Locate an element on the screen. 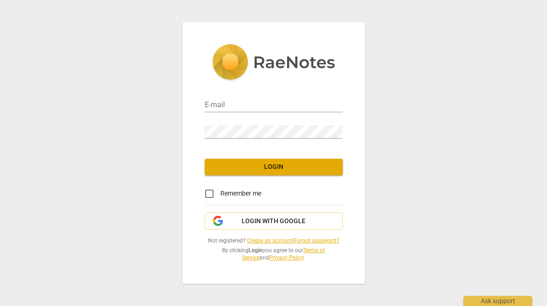  button: Login with Google is located at coordinates (274, 221).